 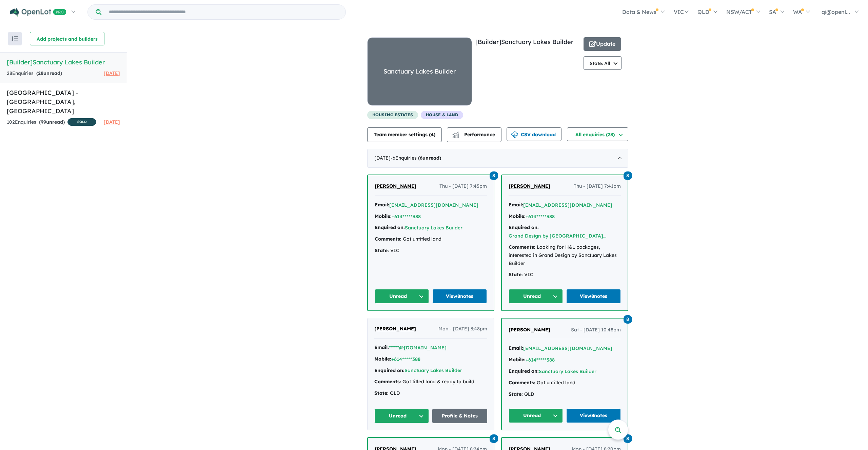 I want to click on span: 4, so click(x=432, y=135).